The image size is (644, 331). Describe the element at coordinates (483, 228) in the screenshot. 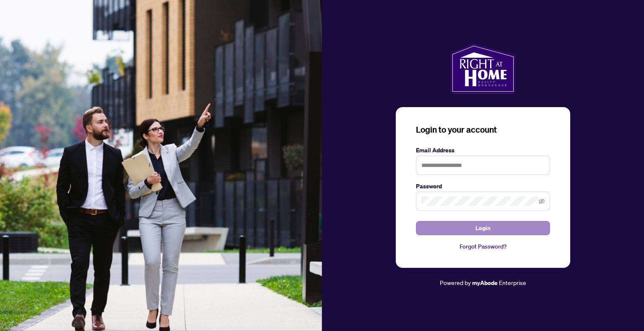

I see `span: Login` at that location.